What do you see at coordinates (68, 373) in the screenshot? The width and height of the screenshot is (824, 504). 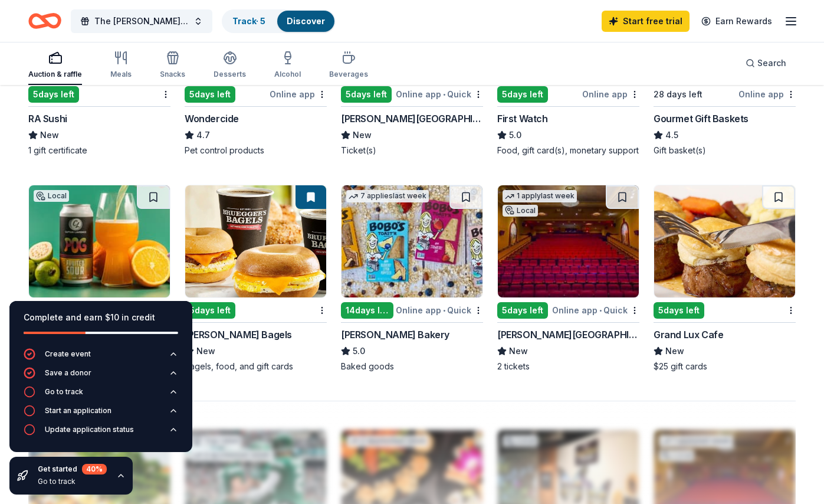 I see `div: Save a donor` at bounding box center [68, 373].